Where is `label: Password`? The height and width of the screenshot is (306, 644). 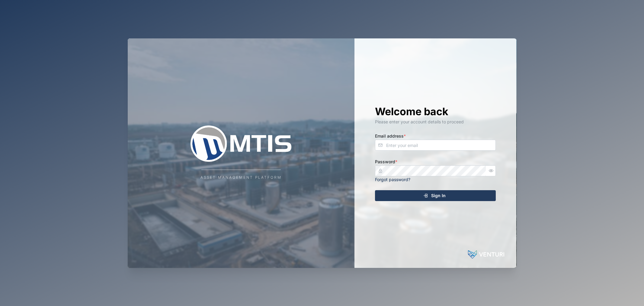
label: Password is located at coordinates (386, 161).